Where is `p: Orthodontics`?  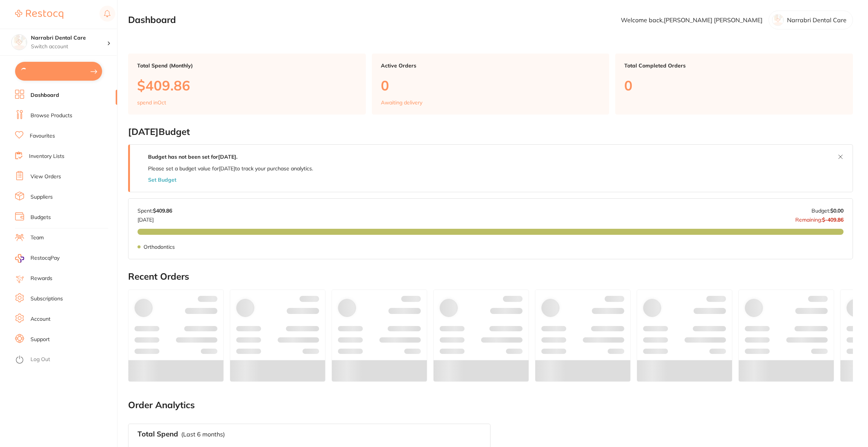 p: Orthodontics is located at coordinates (159, 247).